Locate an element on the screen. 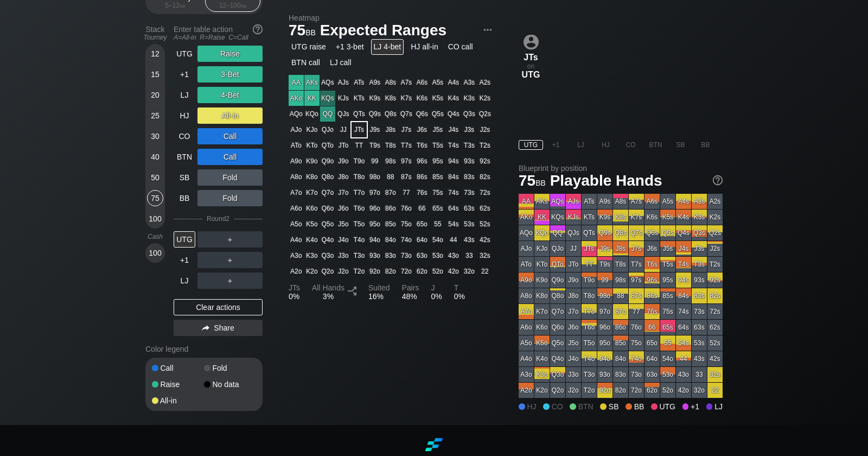 This screenshot has width=868, height=456. div: A5o is located at coordinates (296, 224).